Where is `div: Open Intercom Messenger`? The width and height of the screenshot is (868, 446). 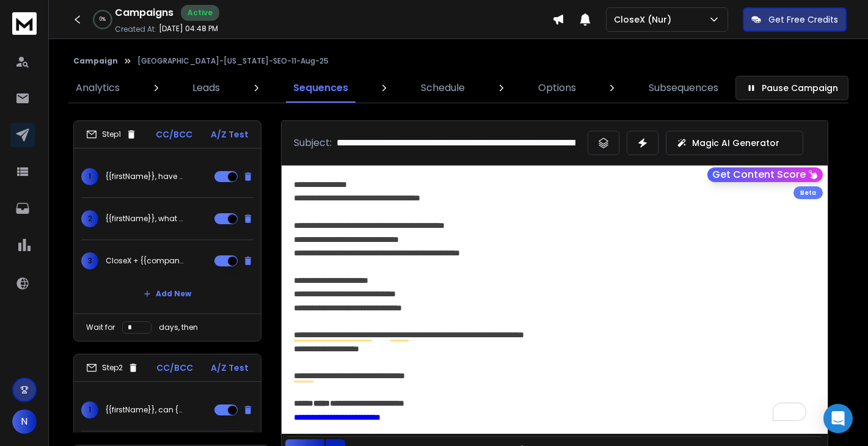
div: Open Intercom Messenger is located at coordinates (838, 418).